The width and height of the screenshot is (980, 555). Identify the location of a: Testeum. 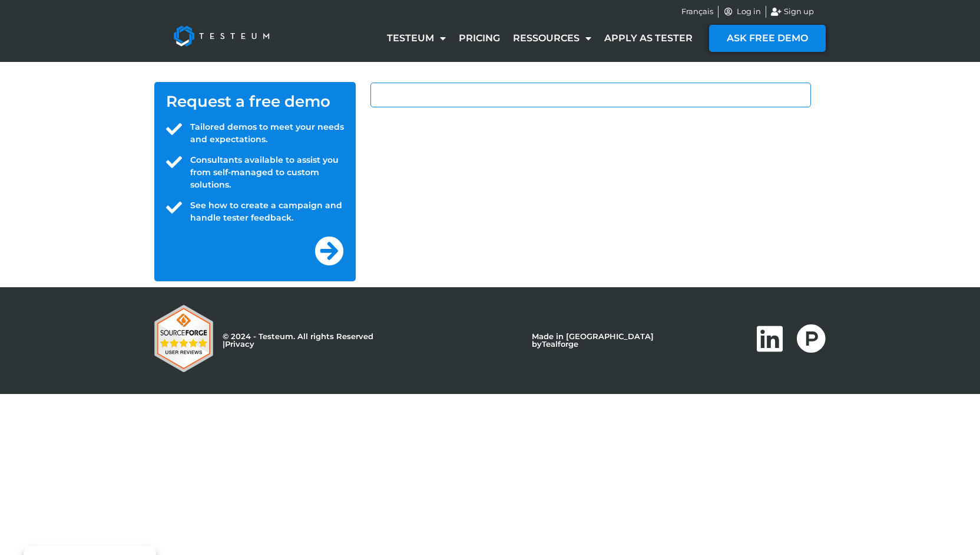
(417, 38).